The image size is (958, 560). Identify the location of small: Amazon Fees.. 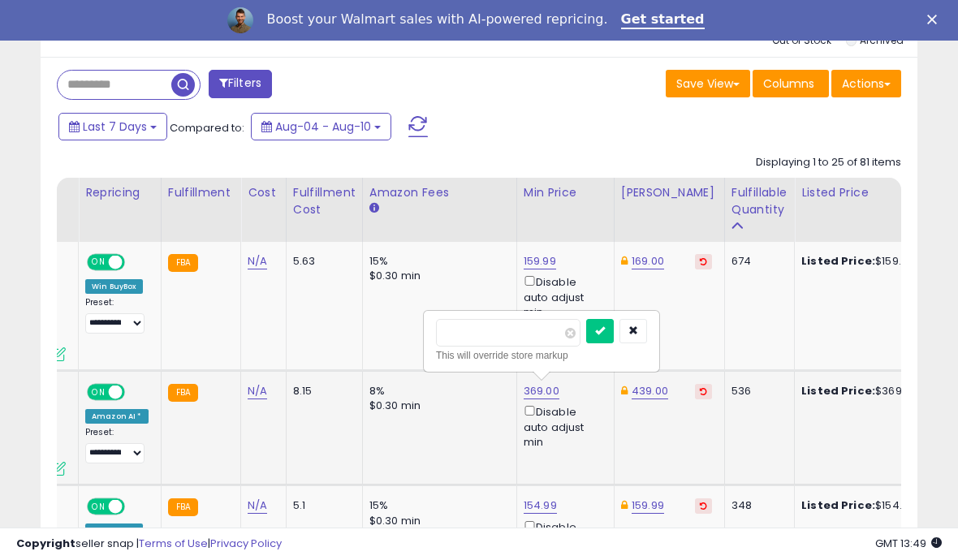
(374, 208).